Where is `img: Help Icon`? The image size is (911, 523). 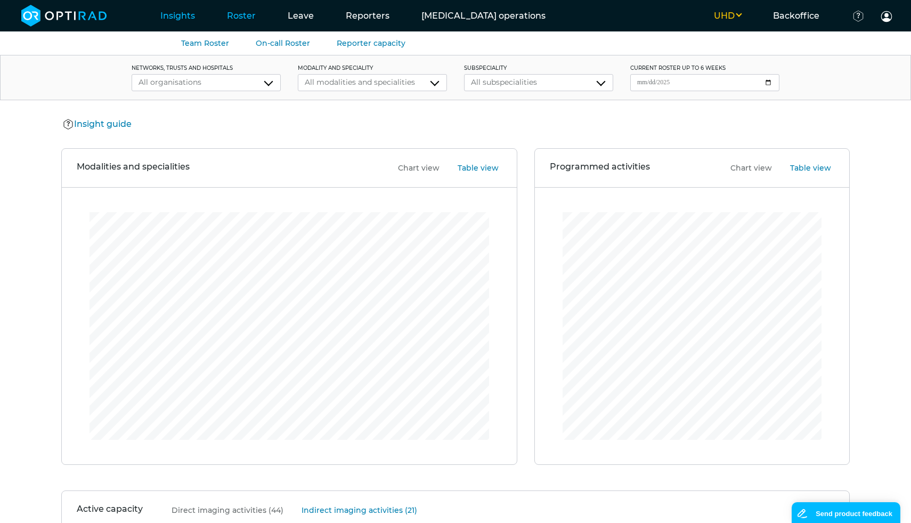
img: Help Icon is located at coordinates (68, 124).